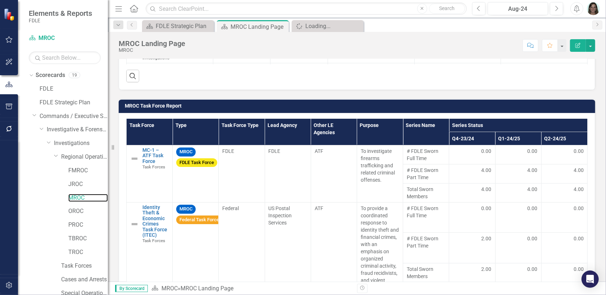  Describe the element at coordinates (199, 220) in the screenshot. I see `span: Federal Task Force` at that location.